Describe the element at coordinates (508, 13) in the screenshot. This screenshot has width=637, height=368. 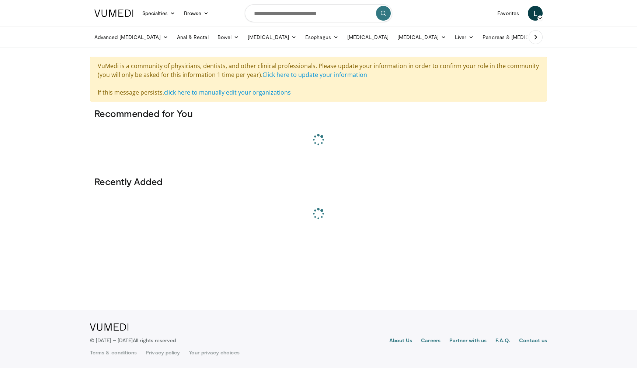
I see `a: Favorites` at that location.